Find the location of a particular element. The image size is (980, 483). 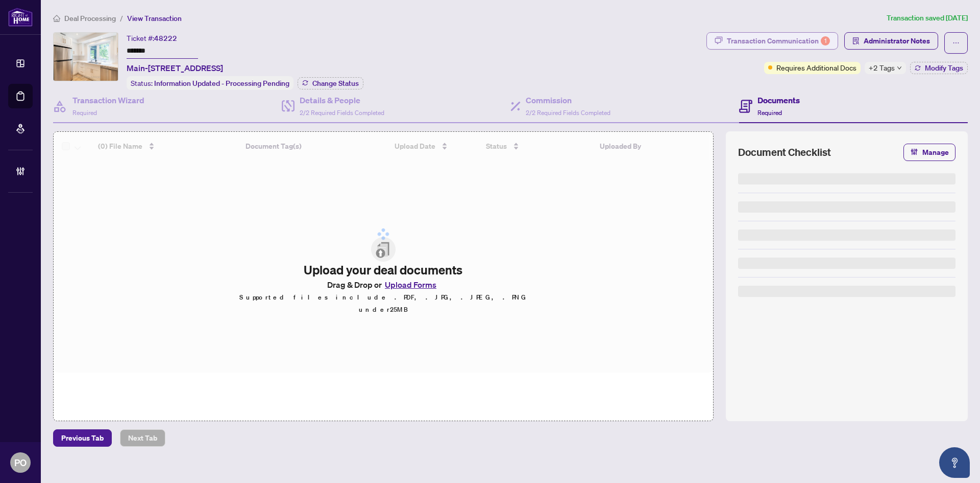

span: +2 Tags is located at coordinates (881, 67).